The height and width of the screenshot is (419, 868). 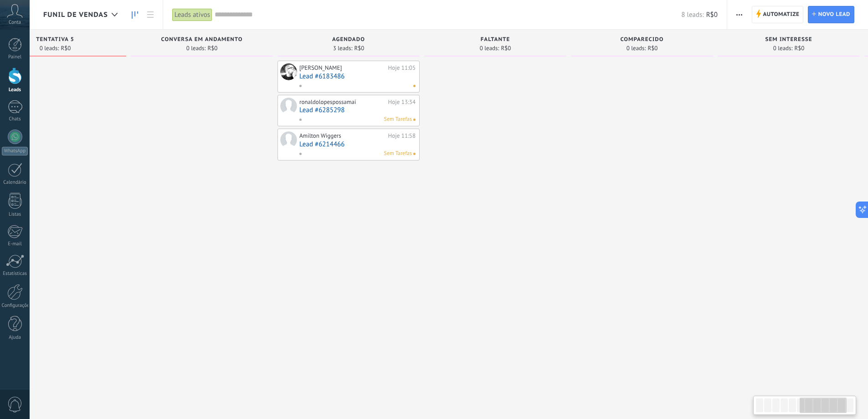 I want to click on div: WhatsApp, so click(x=15, y=151).